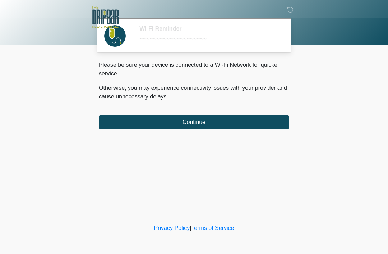 The width and height of the screenshot is (388, 254). Describe the element at coordinates (115, 36) in the screenshot. I see `img: Agent Avatar` at that location.